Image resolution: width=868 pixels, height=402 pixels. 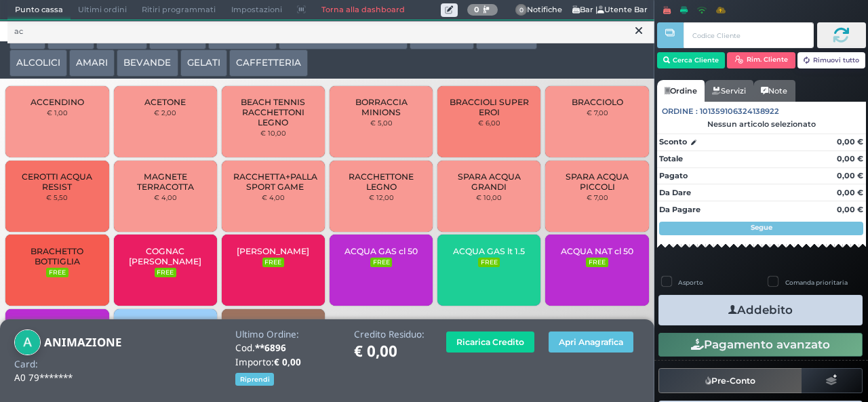 What do you see at coordinates (256, 10) in the screenshot?
I see `span: Impostazioni` at bounding box center [256, 10].